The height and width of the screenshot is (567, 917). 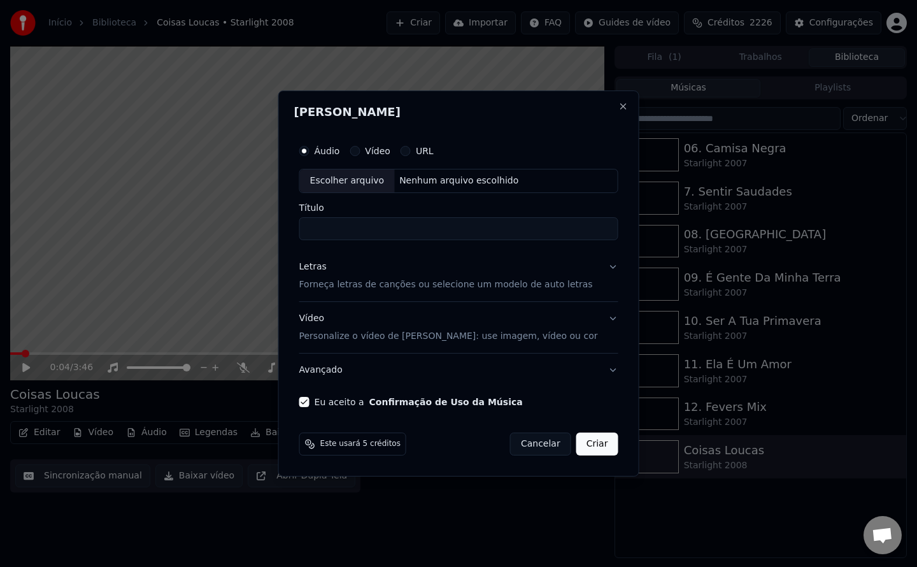 I want to click on div: Escolher arquivo, so click(x=347, y=181).